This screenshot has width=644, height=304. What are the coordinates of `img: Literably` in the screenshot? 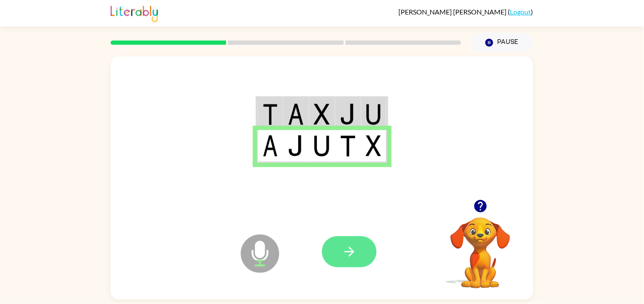 It's located at (134, 13).